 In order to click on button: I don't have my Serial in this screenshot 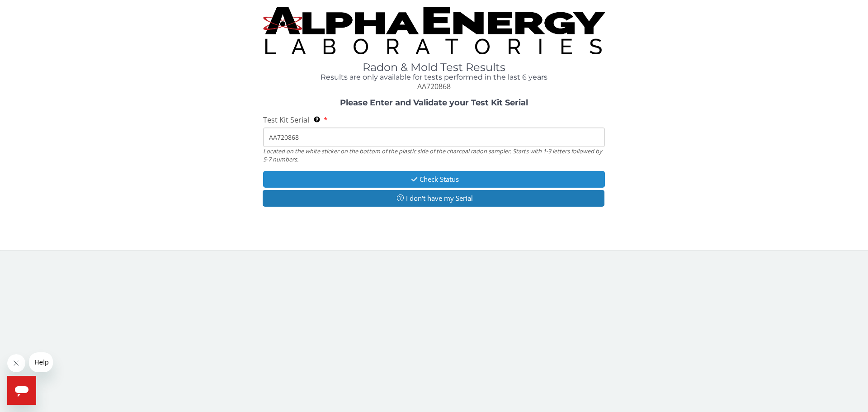, I will do `click(433, 198)`.